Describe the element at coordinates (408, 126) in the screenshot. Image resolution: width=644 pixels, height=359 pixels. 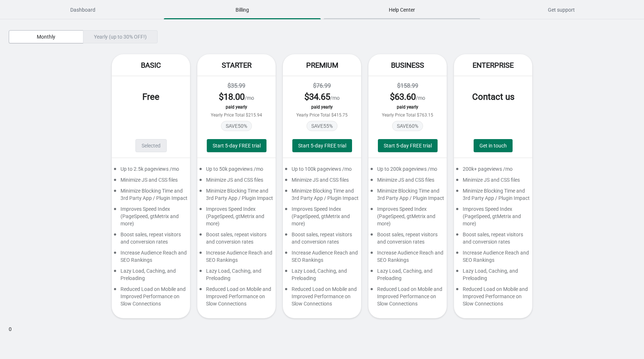
I see `span: SAVE 60 %` at that location.